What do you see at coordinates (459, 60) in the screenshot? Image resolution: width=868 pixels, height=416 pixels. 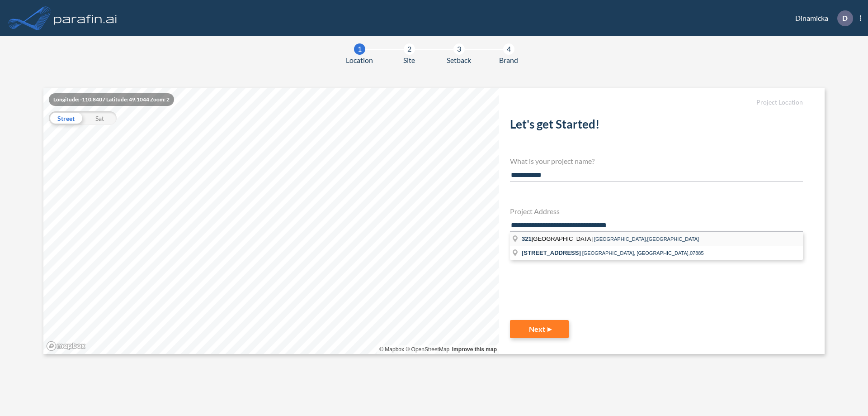 I see `span: Setback` at bounding box center [459, 60].